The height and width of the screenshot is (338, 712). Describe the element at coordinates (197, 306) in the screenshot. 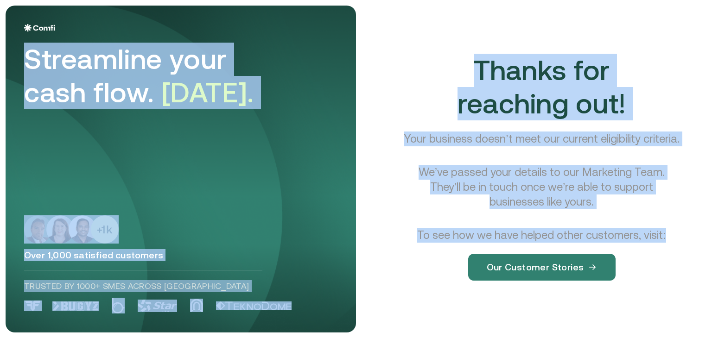

I see `img: Logo 4` at that location.